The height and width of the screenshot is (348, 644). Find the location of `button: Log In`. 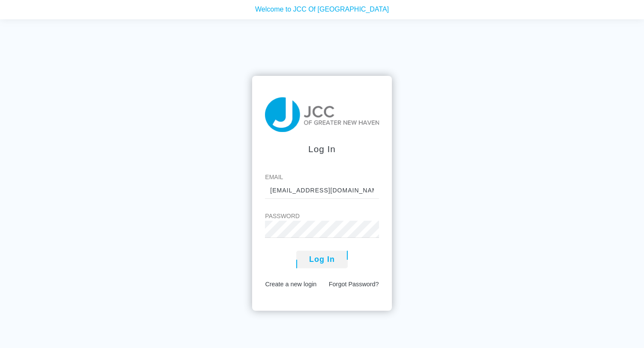

button: Log In is located at coordinates (322, 259).